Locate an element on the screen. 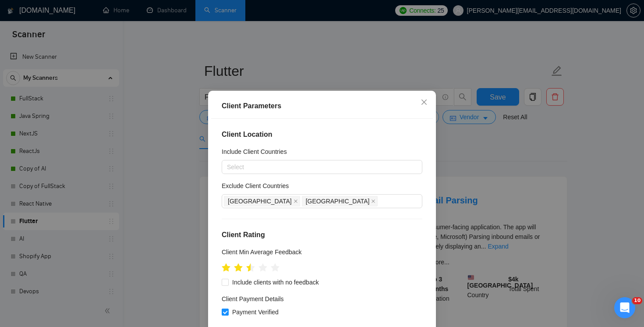 Image resolution: width=644 pixels, height=327 pixels. h5: Client Min Average Feedback is located at coordinates (261, 252).